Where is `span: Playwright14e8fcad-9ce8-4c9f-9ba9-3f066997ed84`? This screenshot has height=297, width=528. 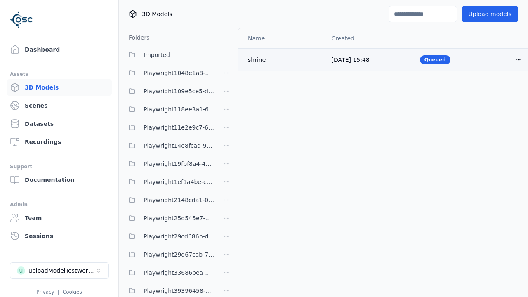 span: Playwright14e8fcad-9ce8-4c9f-9ba9-3f066997ed84 is located at coordinates (179, 145).